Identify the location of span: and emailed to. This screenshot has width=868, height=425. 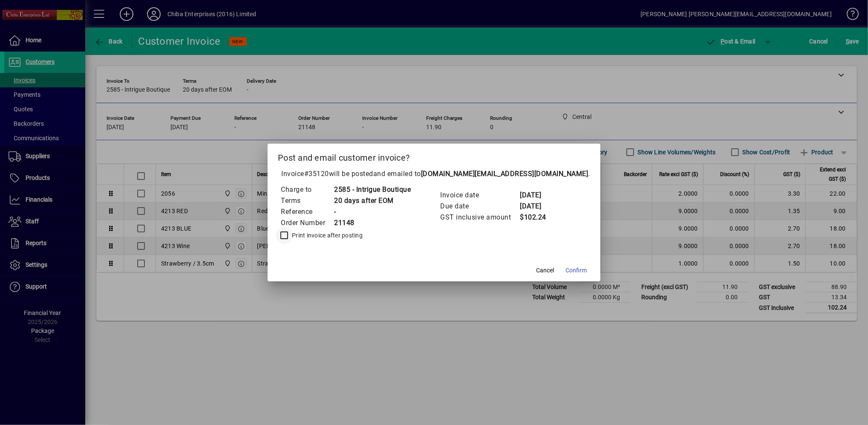
(480, 173).